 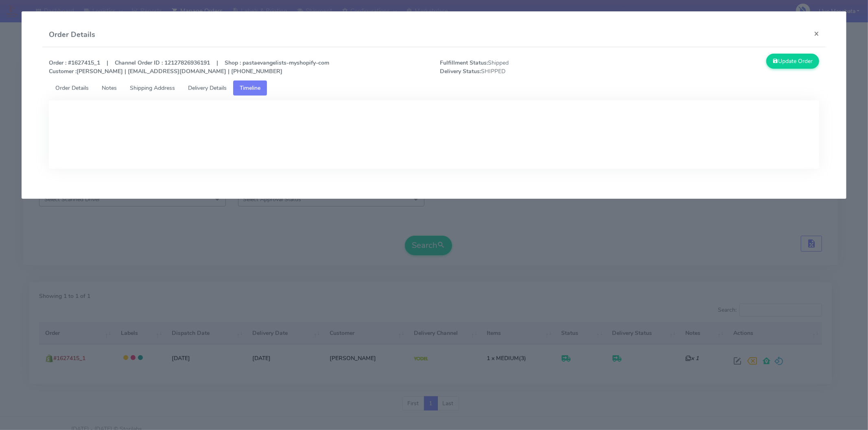 I want to click on span: Notes, so click(x=109, y=88).